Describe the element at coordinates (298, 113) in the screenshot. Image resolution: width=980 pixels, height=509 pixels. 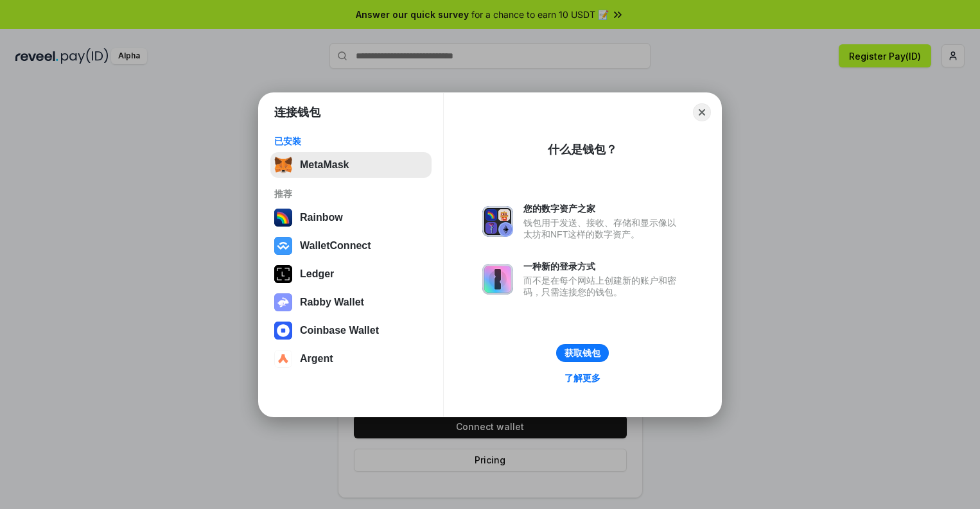
I see `h1: 连接钱包` at that location.